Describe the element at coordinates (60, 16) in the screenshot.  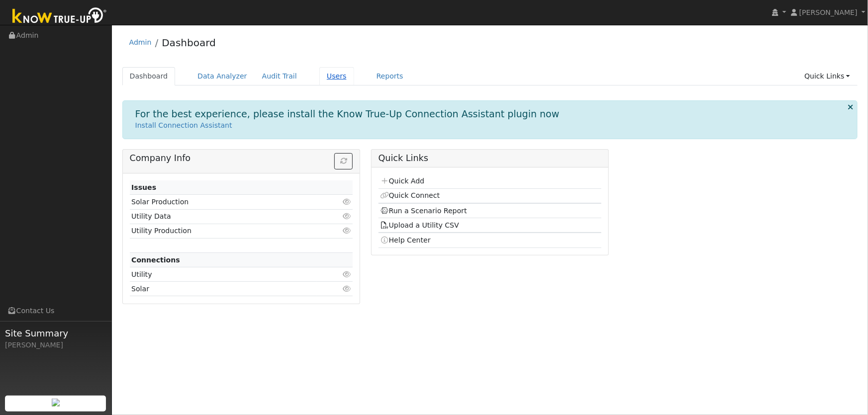
I see `img: Know True-Up` at that location.